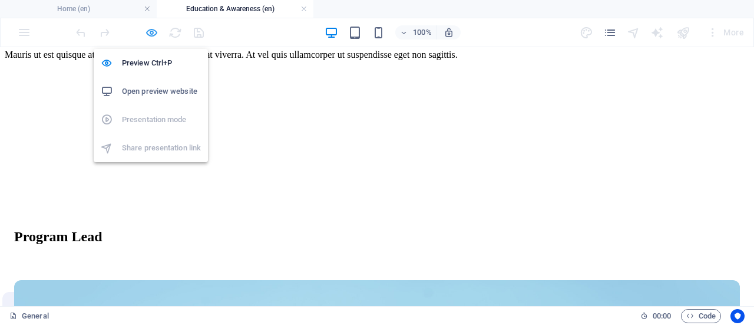 The height and width of the screenshot is (325, 754). What do you see at coordinates (377, 189) in the screenshot?
I see `h2: Program Lead` at bounding box center [377, 189].